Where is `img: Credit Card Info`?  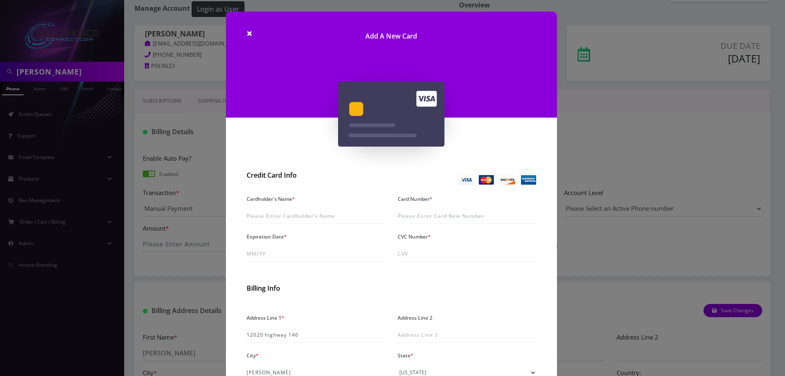
img: Credit Card Info is located at coordinates (498, 180).